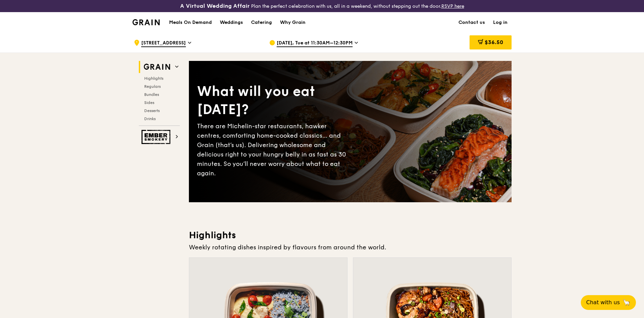 The image size is (644, 318). Describe the element at coordinates (152, 111) in the screenshot. I see `span: Desserts` at that location.